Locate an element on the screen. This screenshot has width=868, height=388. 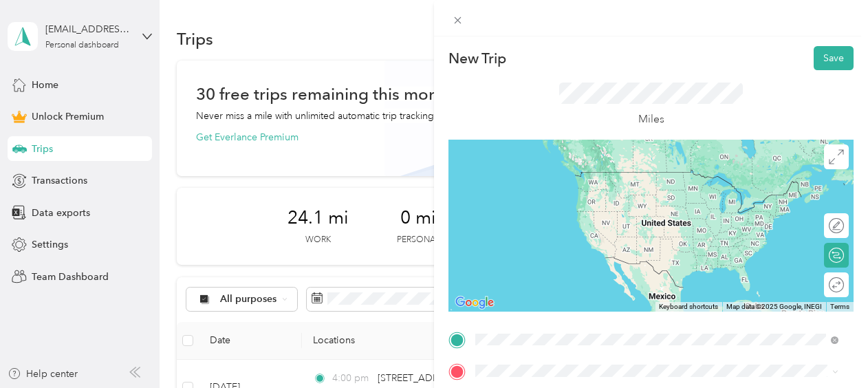
button: Keyboard shortcuts is located at coordinates (689, 307).